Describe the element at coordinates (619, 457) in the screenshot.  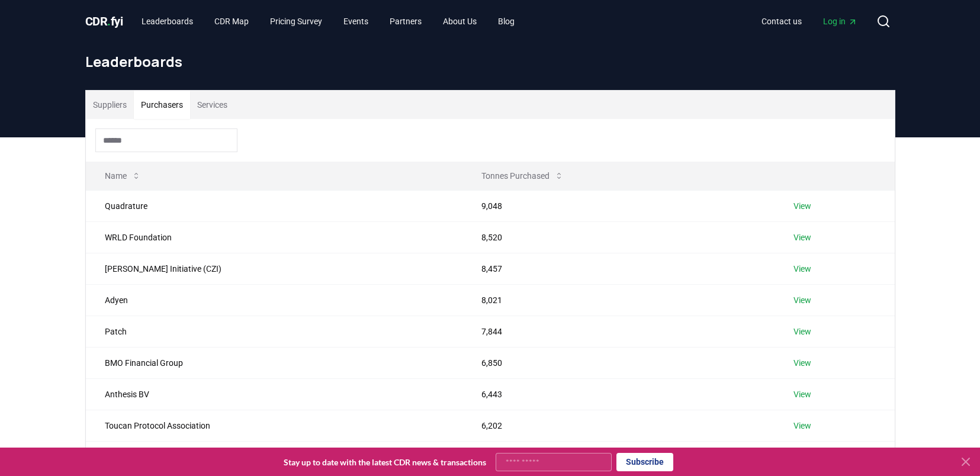
I see `td: 6,165` at that location.